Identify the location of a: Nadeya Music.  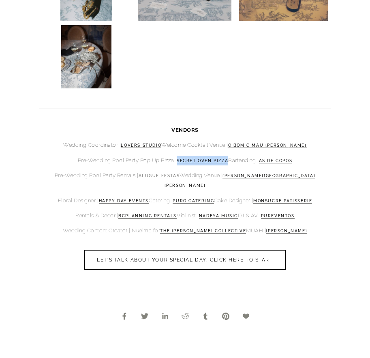
(219, 216).